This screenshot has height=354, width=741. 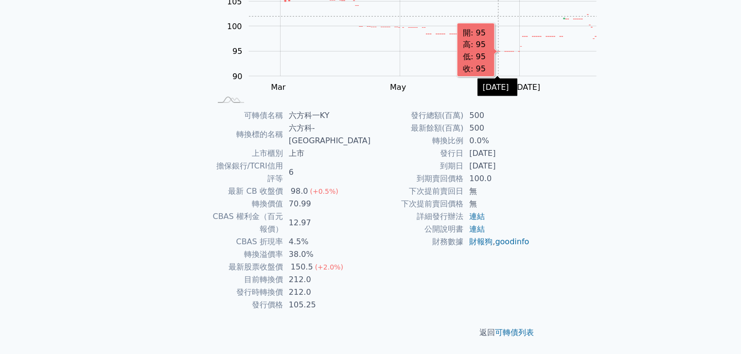 I want to click on td: 到期日, so click(x=417, y=166).